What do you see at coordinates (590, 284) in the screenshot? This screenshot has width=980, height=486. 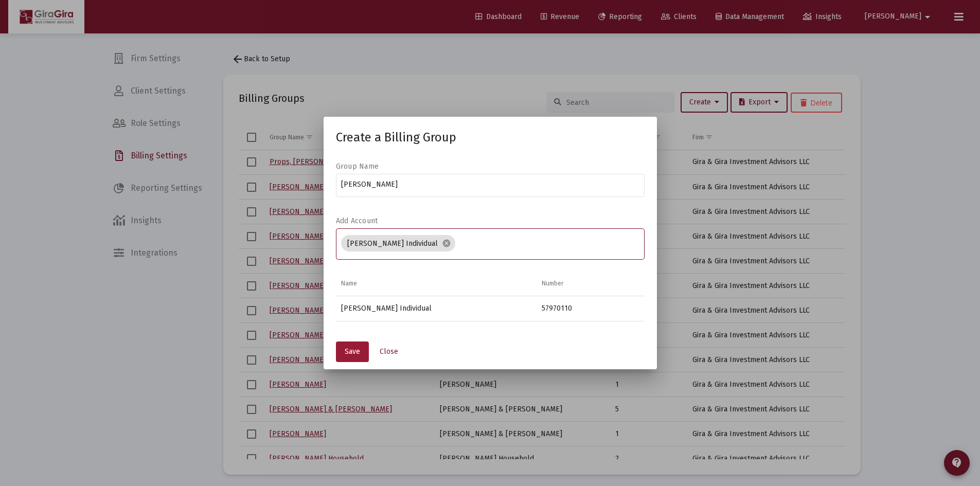 I see `td: Column Number` at bounding box center [590, 284].